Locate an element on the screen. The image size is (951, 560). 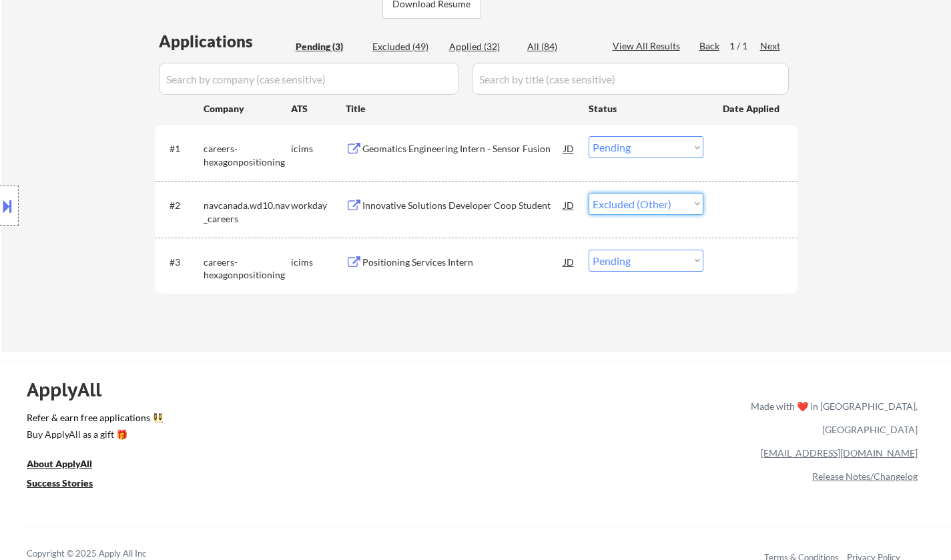
div: Applications is located at coordinates (225, 41).